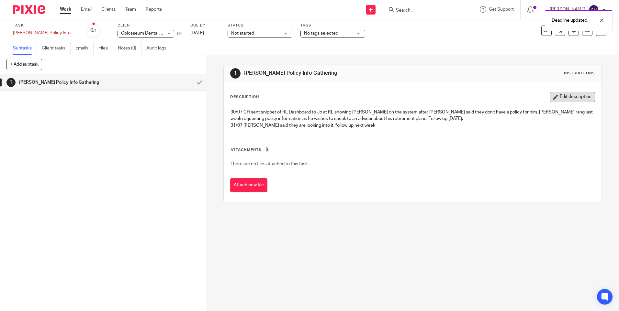  What do you see at coordinates (246, 150) in the screenshot?
I see `span: Attachments` at bounding box center [246, 150].